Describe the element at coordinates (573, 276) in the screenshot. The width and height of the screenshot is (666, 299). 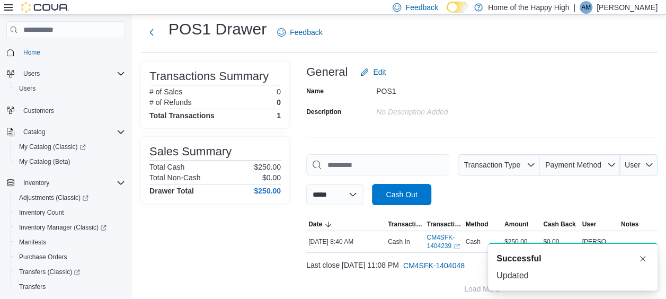
I see `div: Updated` at that location.